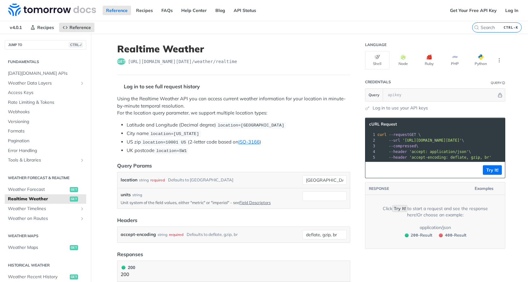 The height and width of the screenshot is (282, 528). Describe the element at coordinates (376, 45) in the screenshot. I see `div: Language` at that location.